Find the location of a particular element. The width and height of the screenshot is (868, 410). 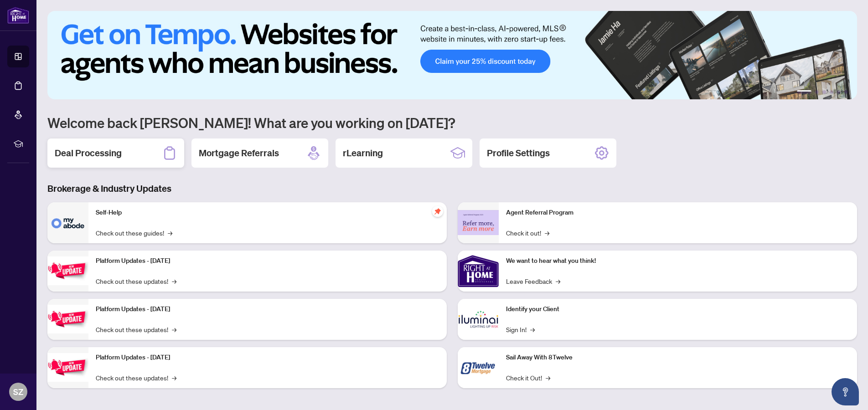

img: Slide 0 is located at coordinates (452, 55).